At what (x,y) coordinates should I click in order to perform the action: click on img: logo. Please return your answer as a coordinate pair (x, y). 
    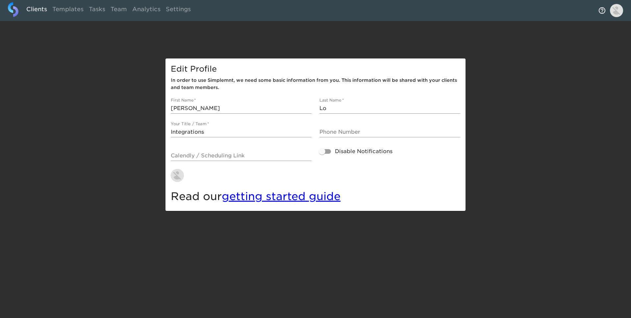
    Looking at the image, I should click on (13, 10).